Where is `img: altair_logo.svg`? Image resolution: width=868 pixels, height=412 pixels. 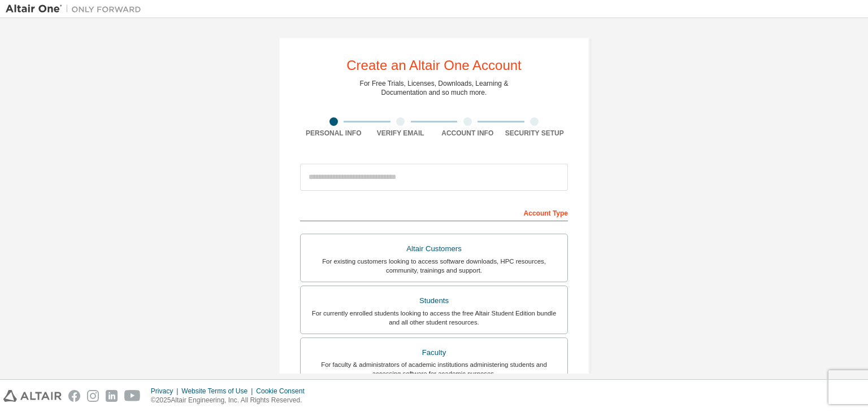 img: altair_logo.svg is located at coordinates (33, 396).